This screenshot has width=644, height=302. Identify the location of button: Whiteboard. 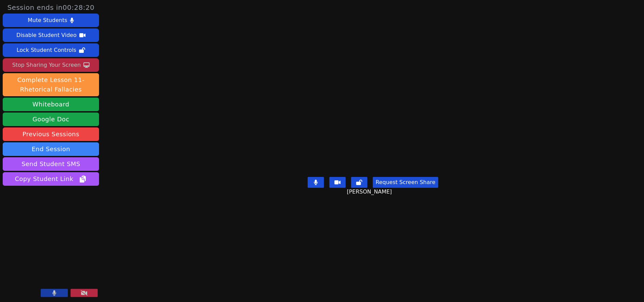
(51, 105).